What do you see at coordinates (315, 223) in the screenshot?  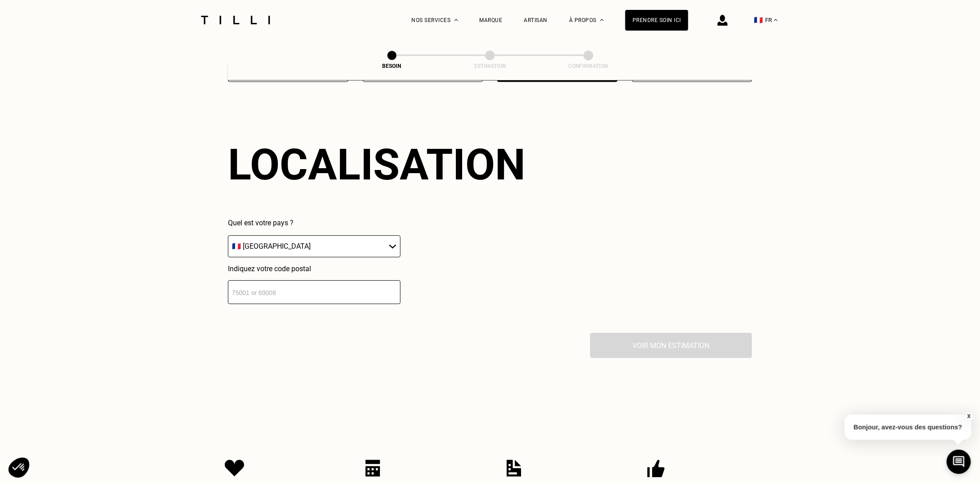 I see `p: Quel est votre pays ?` at bounding box center [315, 223].